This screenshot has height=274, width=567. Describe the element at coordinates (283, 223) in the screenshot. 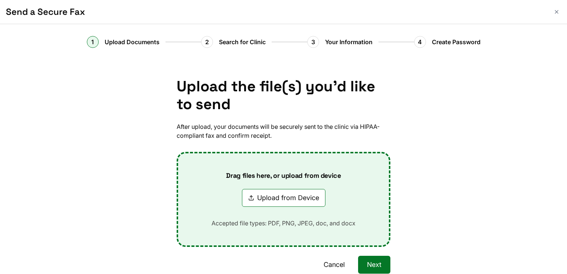

I see `p: Accepted file types: PDF, PNG, JPEG, doc, and docx` at that location.